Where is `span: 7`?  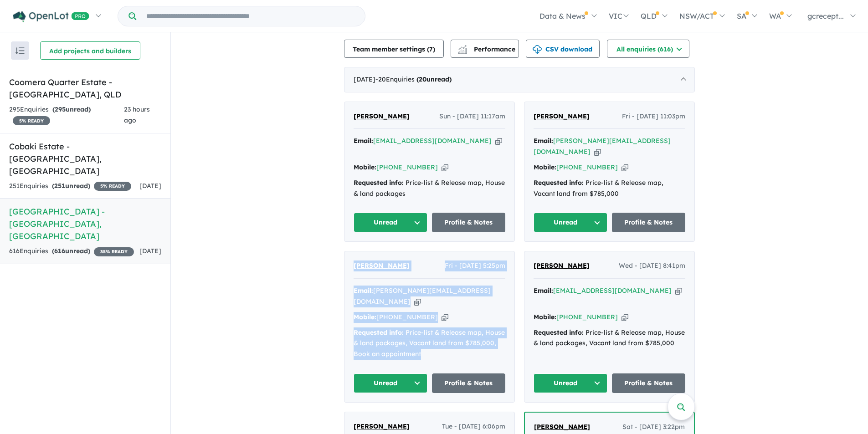
span: 7 is located at coordinates (431, 49).